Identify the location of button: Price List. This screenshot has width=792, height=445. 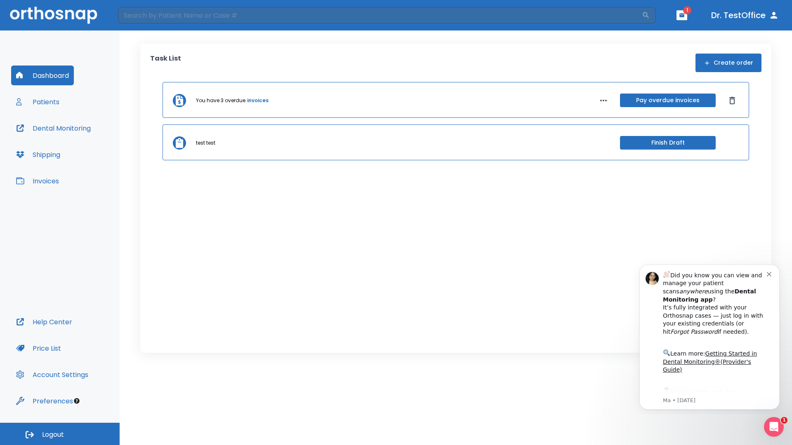
(38, 348).